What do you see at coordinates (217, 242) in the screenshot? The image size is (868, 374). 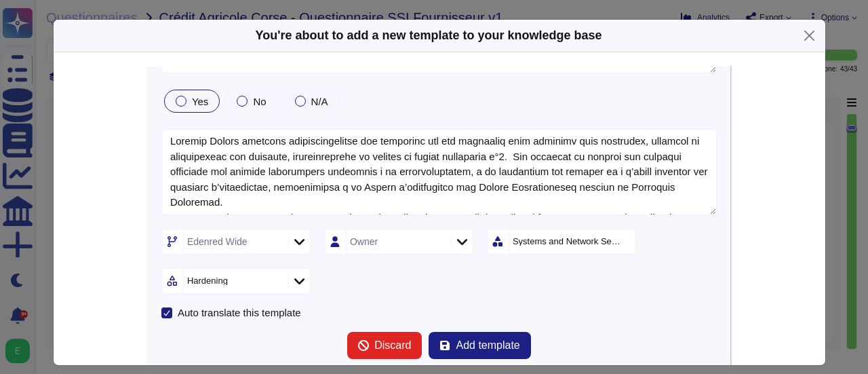 I see `div: Edenred Wide` at bounding box center [217, 242].